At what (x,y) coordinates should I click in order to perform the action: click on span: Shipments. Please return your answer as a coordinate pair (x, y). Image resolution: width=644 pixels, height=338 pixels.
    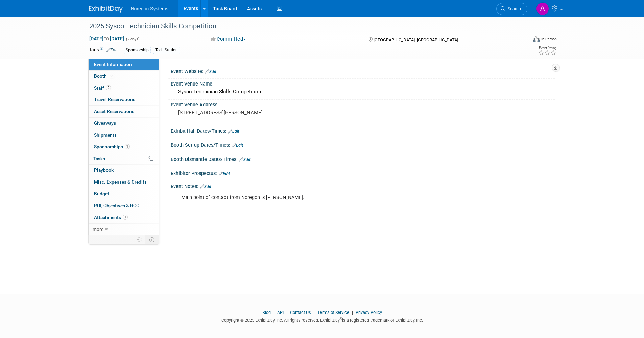
    Looking at the image, I should click on (105, 135).